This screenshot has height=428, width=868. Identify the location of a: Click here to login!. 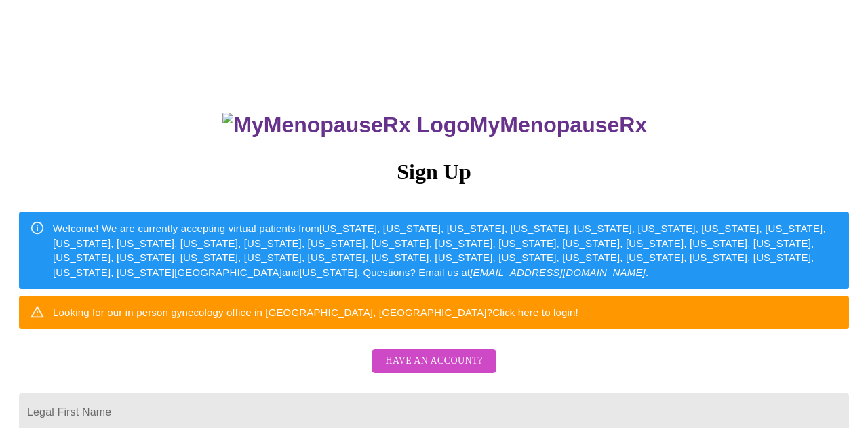
(535, 312).